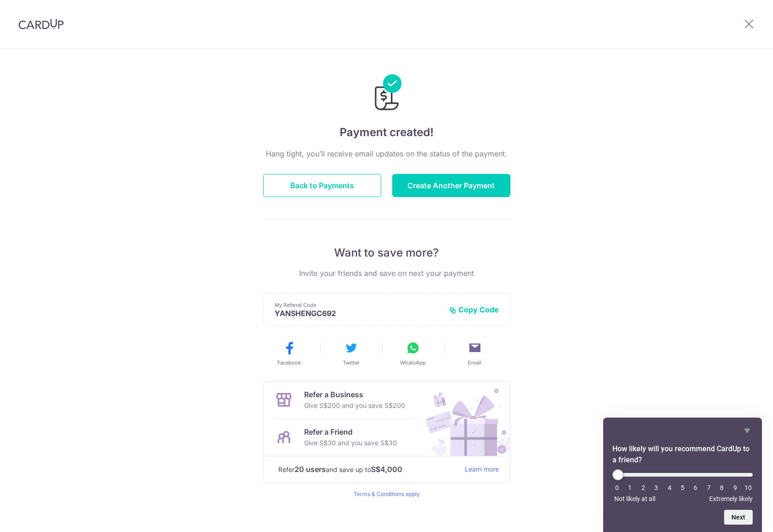  I want to click on img: Payments, so click(386, 93).